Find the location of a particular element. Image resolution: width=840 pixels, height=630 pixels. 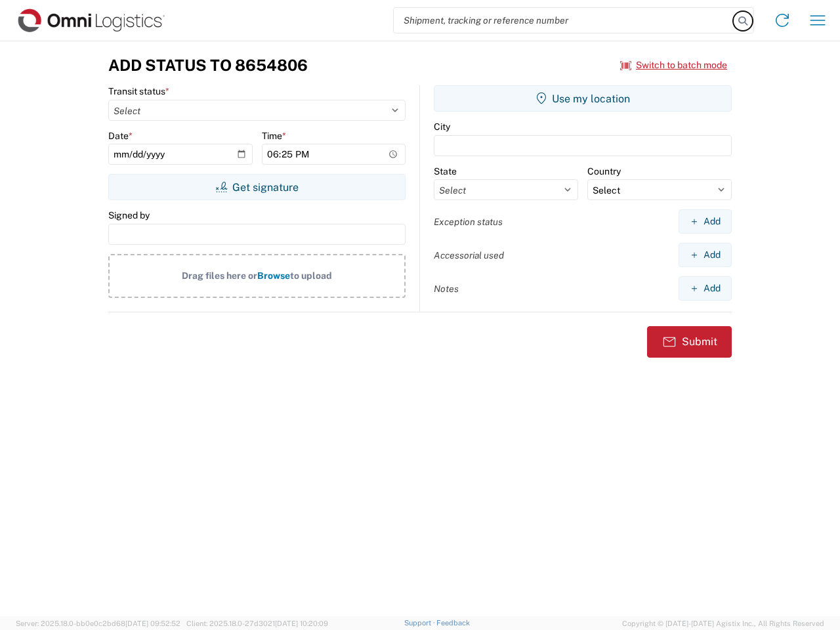

h3: Add Status to 8654806 is located at coordinates (208, 65).